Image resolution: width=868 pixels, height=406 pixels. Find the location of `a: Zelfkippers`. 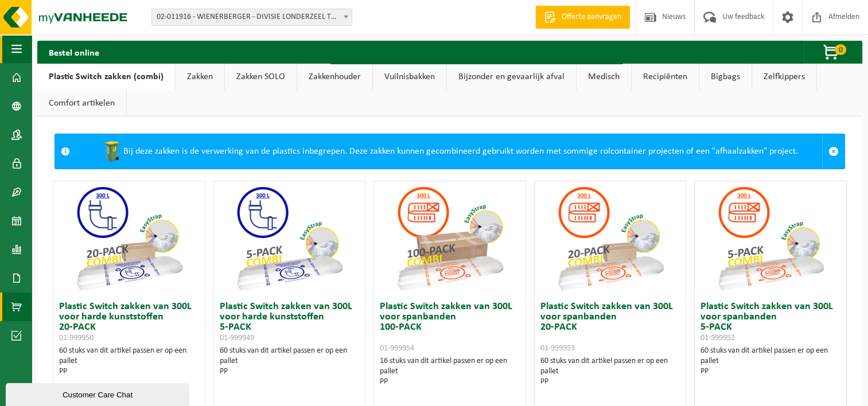

a: Zelfkippers is located at coordinates (784, 77).